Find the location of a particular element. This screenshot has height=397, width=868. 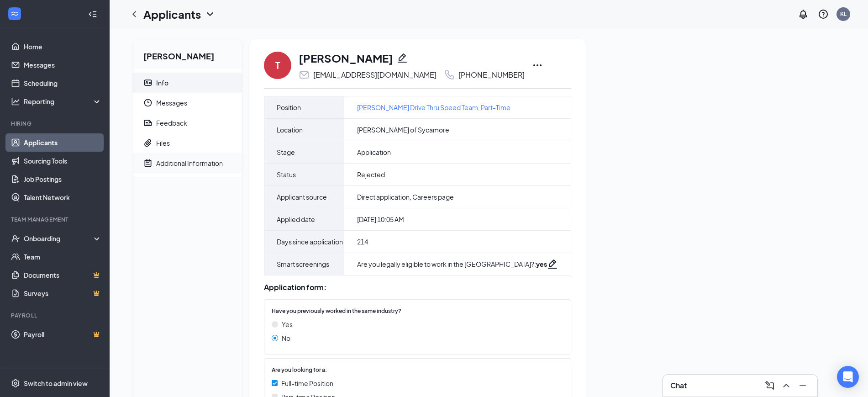

span: Yes is located at coordinates (287, 325).